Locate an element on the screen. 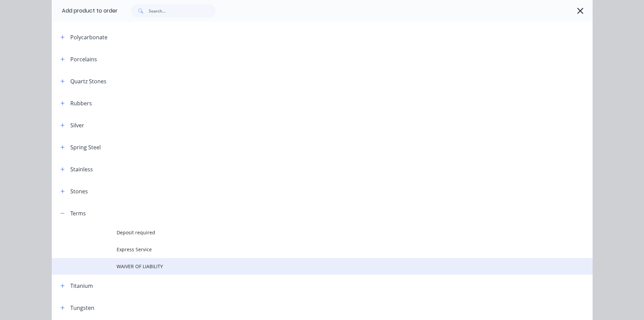  div: Titanium is located at coordinates (82, 286).